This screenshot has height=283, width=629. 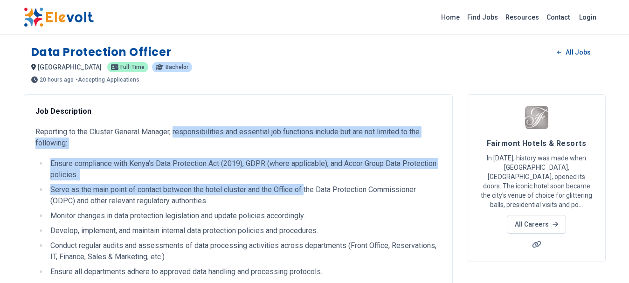 I want to click on a: Find Jobs, so click(x=482, y=17).